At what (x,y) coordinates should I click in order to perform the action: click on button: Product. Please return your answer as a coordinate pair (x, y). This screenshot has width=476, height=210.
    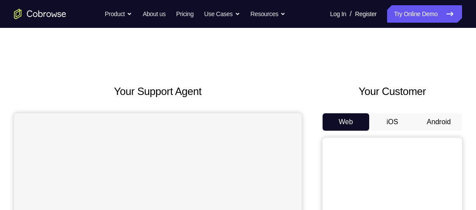
    Looking at the image, I should click on (118, 14).